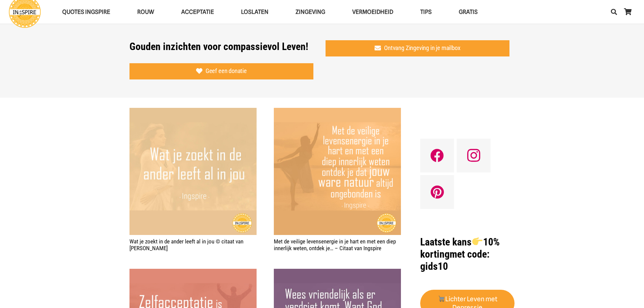  Describe the element at coordinates (86, 12) in the screenshot. I see `span: QUOTES INGSPIRE` at that location.